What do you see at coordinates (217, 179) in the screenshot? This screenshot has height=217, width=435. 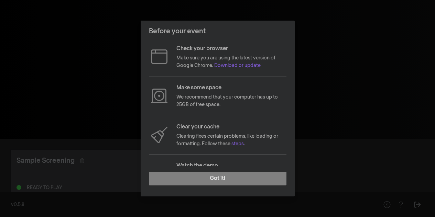 I see `button: Got it!` at bounding box center [217, 179].